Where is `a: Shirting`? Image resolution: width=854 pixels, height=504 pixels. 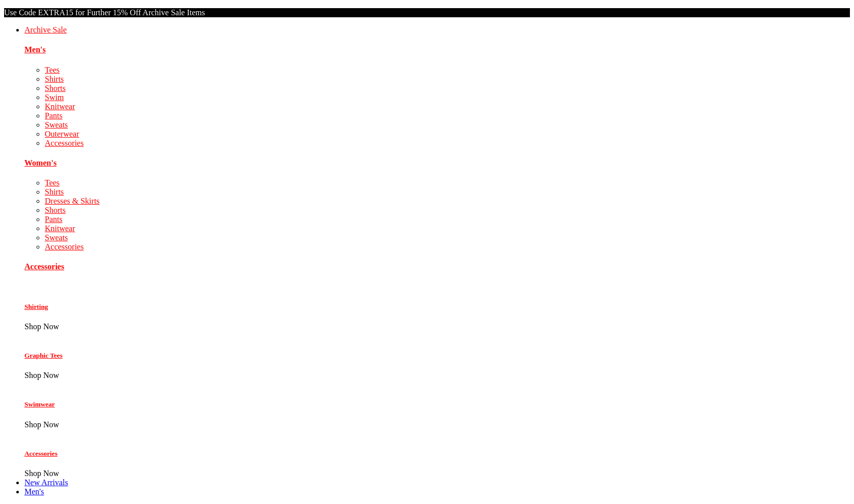
a: Shirting is located at coordinates (36, 307).